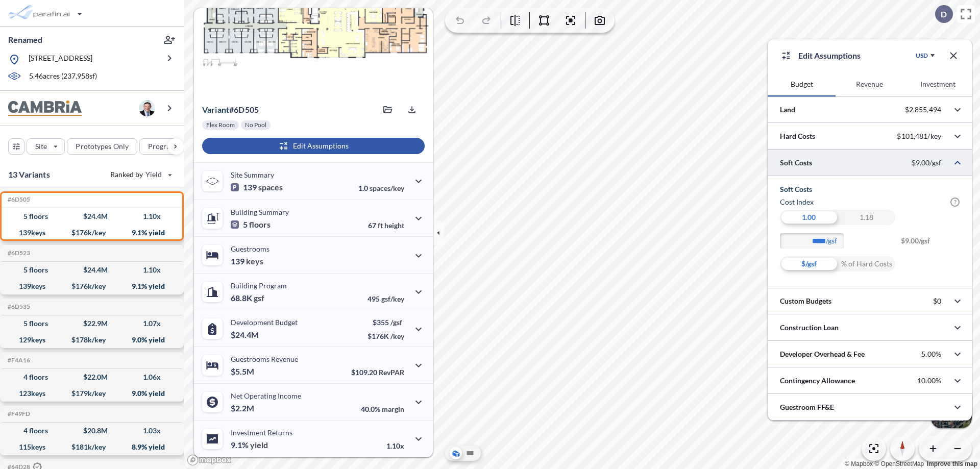  Describe the element at coordinates (456, 453) in the screenshot. I see `button: Aerial View` at that location.